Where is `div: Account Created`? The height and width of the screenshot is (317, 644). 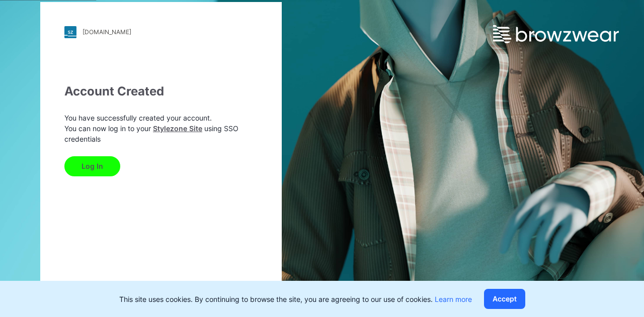
div: Account Created is located at coordinates (161, 91).